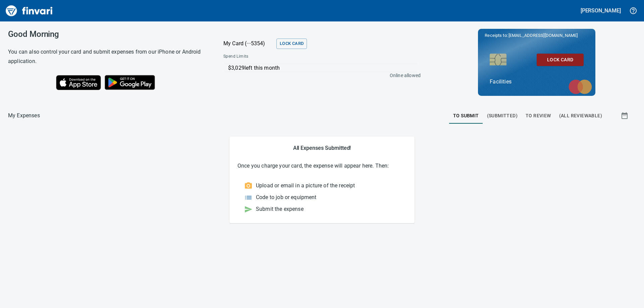 Image resolution: width=644 pixels, height=308 pixels. Describe the element at coordinates (625, 115) in the screenshot. I see `button: Show transactions within a particular date range` at that location.